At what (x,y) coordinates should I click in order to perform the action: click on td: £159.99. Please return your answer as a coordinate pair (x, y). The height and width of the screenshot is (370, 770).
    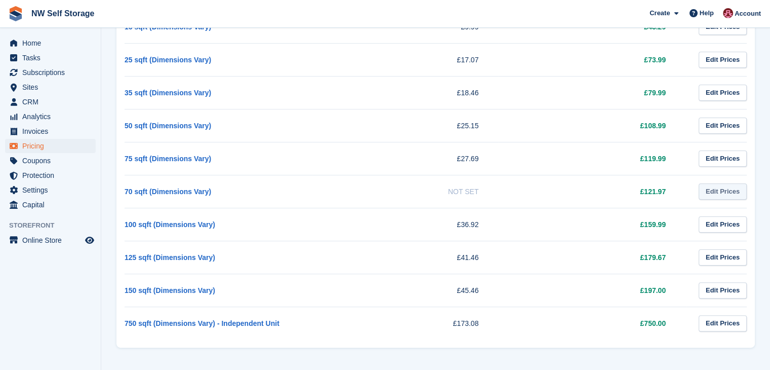
    Looking at the image, I should click on (592, 224).